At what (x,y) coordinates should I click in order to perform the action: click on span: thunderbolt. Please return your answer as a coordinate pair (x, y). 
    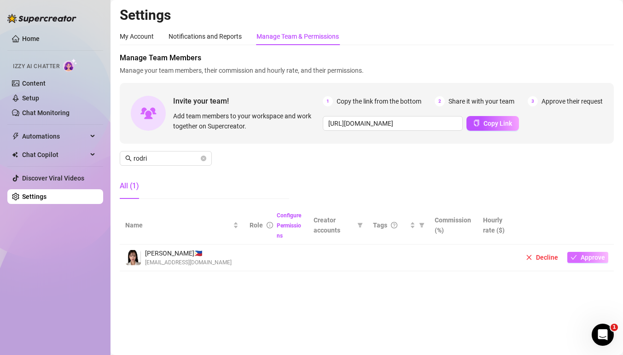
    Looking at the image, I should click on (16, 136).